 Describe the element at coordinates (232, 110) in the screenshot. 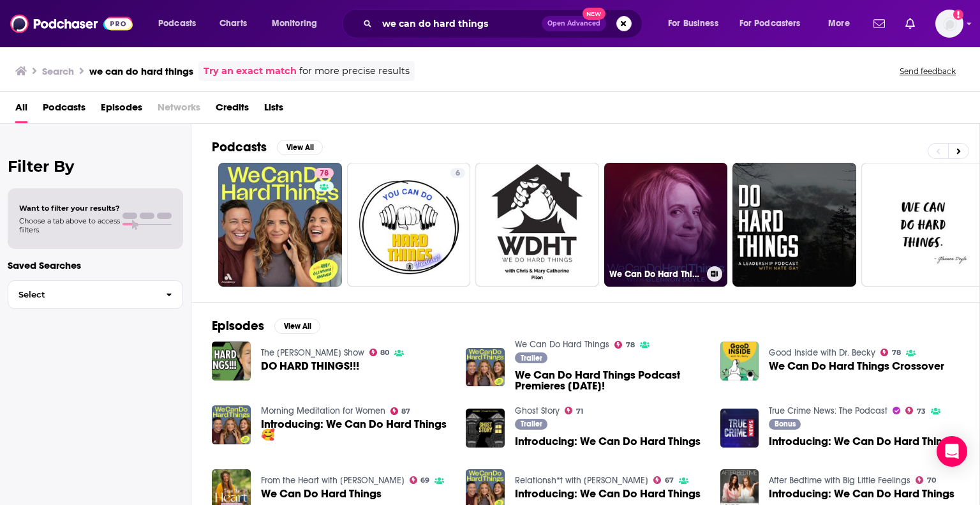

I see `span: Credits` at that location.